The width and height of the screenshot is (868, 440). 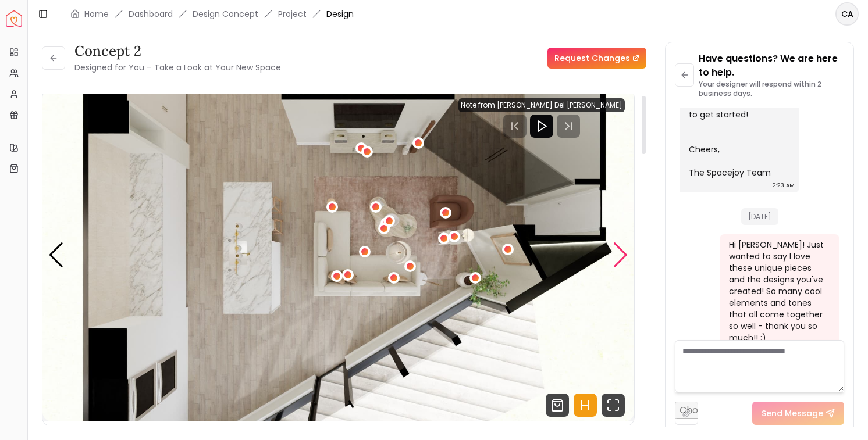 I want to click on a: Dashboard, so click(x=150, y=14).